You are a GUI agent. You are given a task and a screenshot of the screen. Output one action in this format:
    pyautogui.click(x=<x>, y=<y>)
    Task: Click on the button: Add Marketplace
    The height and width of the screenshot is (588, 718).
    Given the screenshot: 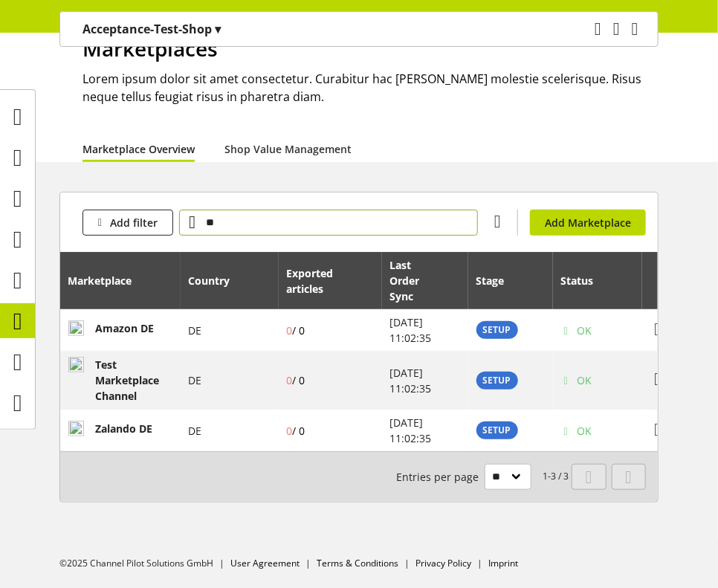 What is the action you would take?
    pyautogui.click(x=588, y=222)
    